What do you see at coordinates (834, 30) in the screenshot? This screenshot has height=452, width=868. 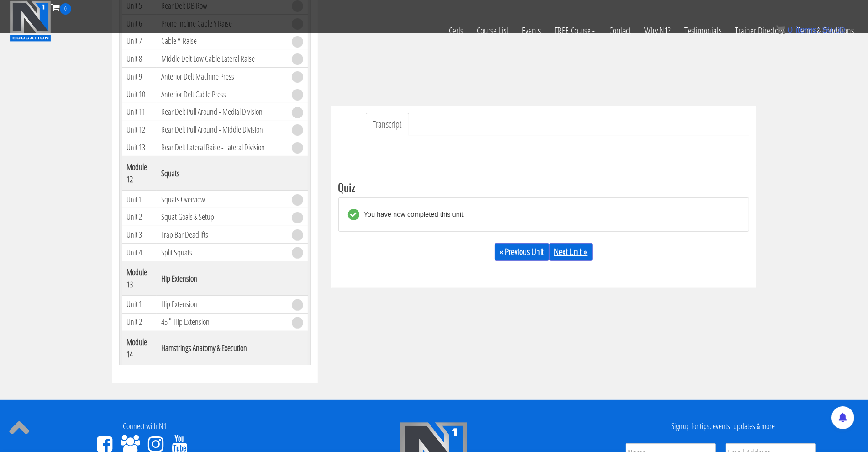 I see `bdi: 0.00` at bounding box center [834, 30].